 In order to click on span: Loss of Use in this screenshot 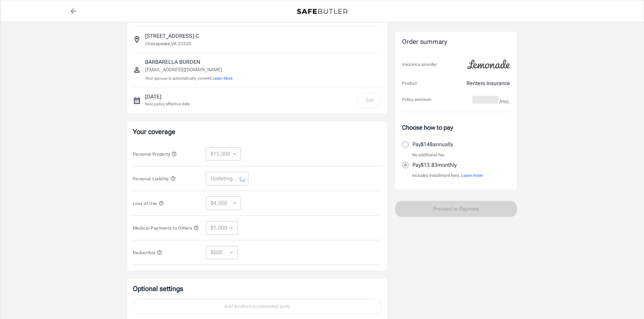, I will do `click(149, 203)`.